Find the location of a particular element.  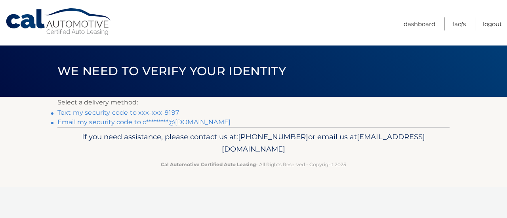

a: Cal Automotive is located at coordinates (59, 22).